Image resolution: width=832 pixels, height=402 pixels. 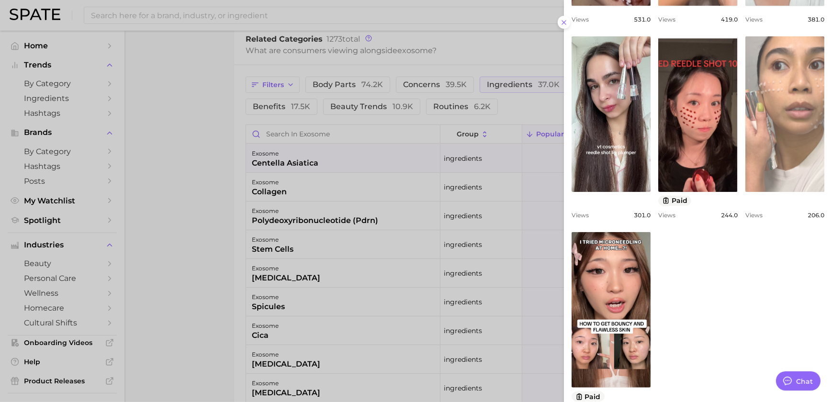 What do you see at coordinates (729, 19) in the screenshot?
I see `span: 419.0` at bounding box center [729, 19].